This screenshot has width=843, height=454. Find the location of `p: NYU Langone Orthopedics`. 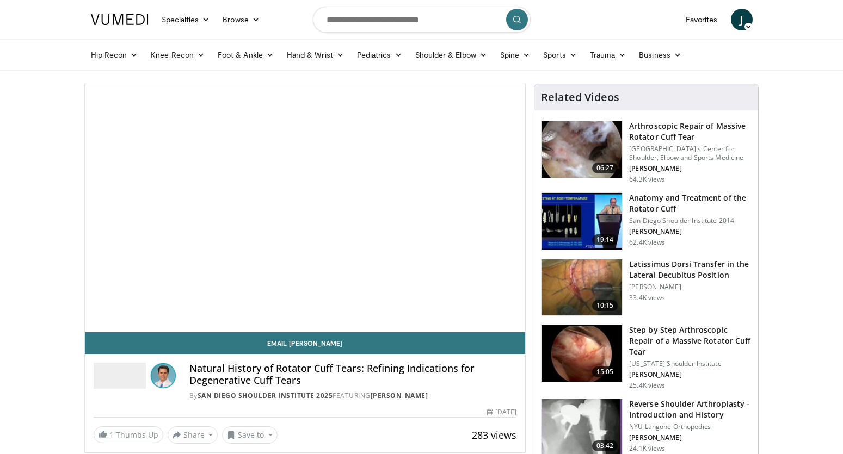

p: NYU Langone Orthopedics is located at coordinates (690, 427).